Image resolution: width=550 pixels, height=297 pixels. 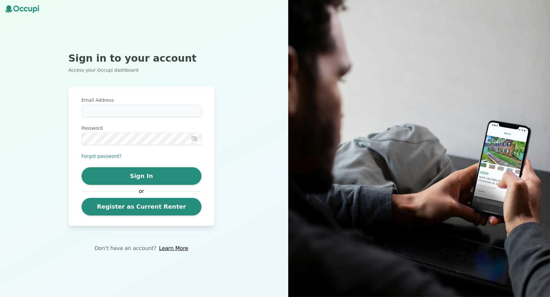 What do you see at coordinates (101, 156) in the screenshot?
I see `button: Forgot password?` at bounding box center [101, 156].